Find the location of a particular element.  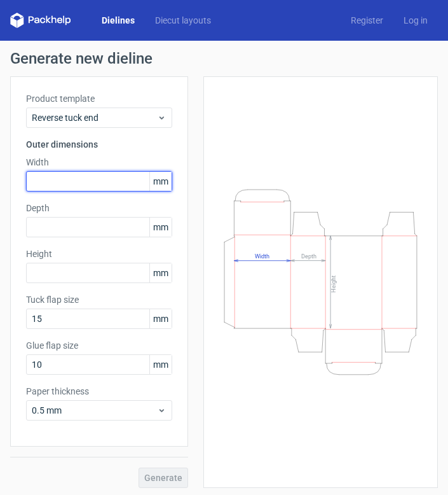

label: Tuck flap size is located at coordinates (99, 300).